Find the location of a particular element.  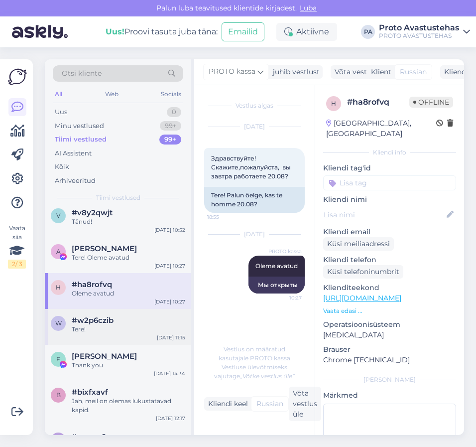

p: Vaata edasi ... is located at coordinates (389, 311).